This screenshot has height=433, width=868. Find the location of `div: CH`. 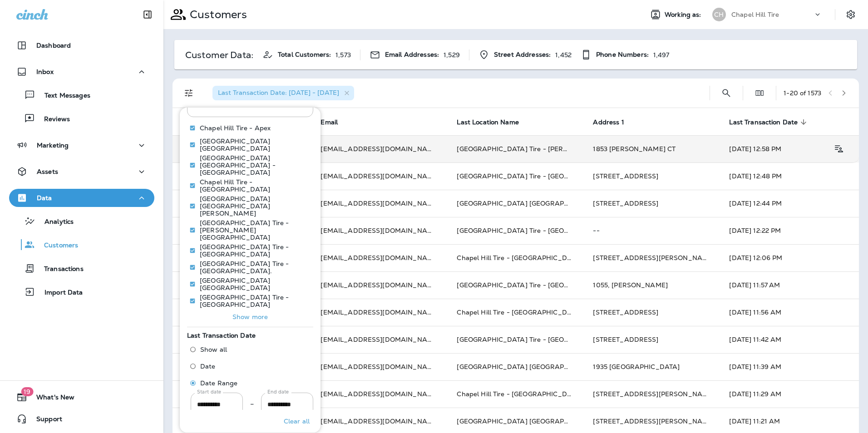

div: CH is located at coordinates (719, 14).